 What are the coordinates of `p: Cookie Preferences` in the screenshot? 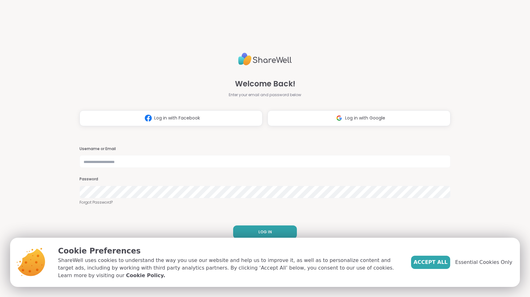 It's located at (229, 251).